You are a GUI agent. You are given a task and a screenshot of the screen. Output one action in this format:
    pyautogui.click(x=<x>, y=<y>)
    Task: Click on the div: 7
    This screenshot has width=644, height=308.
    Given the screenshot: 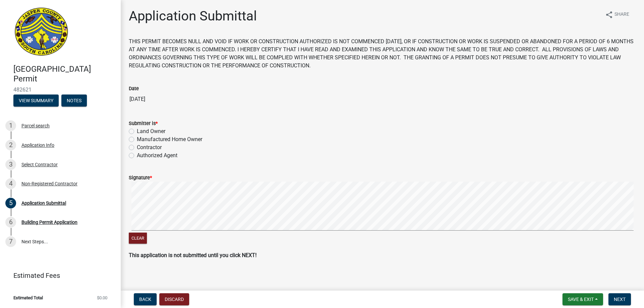 What is the action you would take?
    pyautogui.click(x=10, y=241)
    